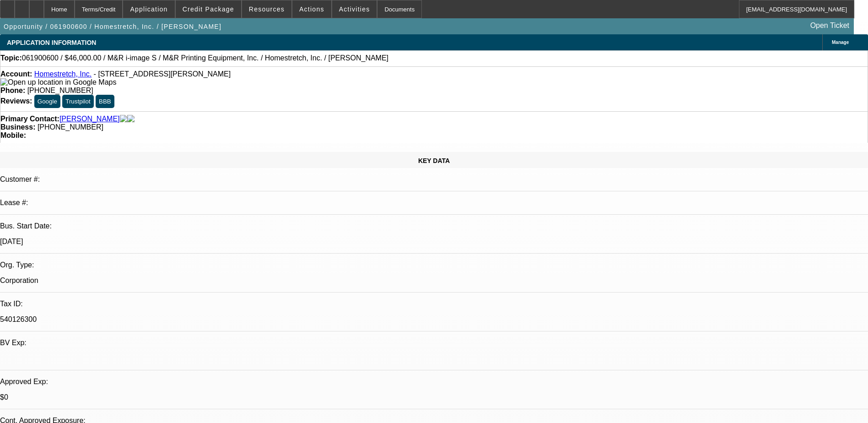 Image resolution: width=868 pixels, height=423 pixels. Describe the element at coordinates (16, 101) in the screenshot. I see `strong: Reviews:` at that location.